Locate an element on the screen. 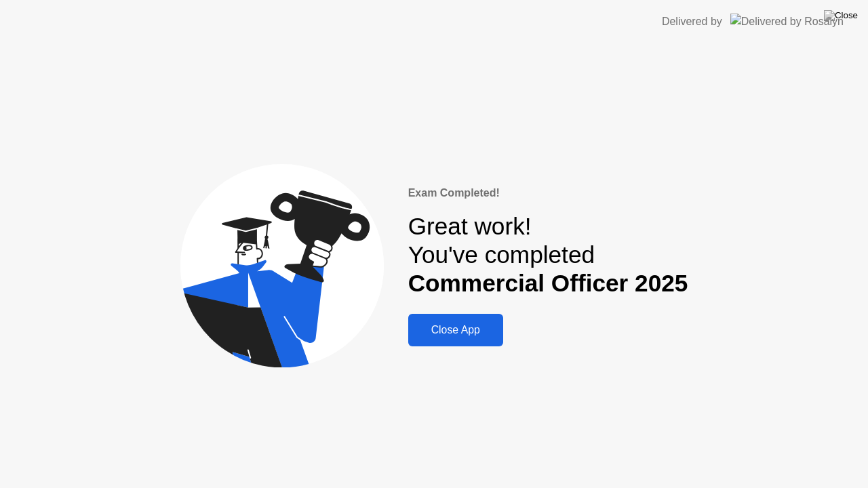 This screenshot has width=868, height=488. img: Close is located at coordinates (841, 15).